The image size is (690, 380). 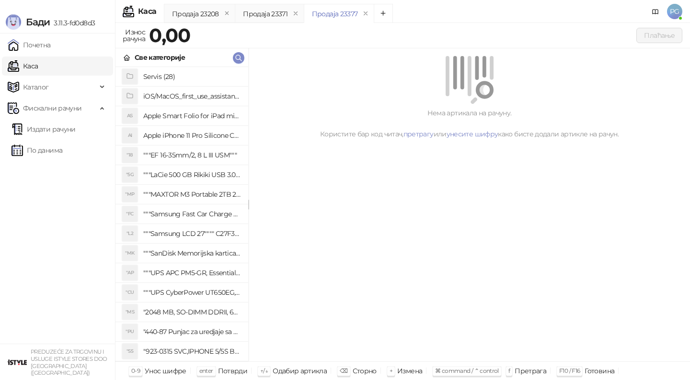 I want to click on h4: Apple Smart Folio for iPad mini (A17 Pro) - Sage, so click(x=192, y=116).